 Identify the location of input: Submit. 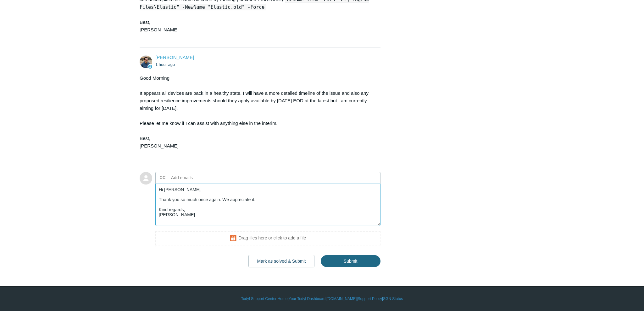
(350, 261).